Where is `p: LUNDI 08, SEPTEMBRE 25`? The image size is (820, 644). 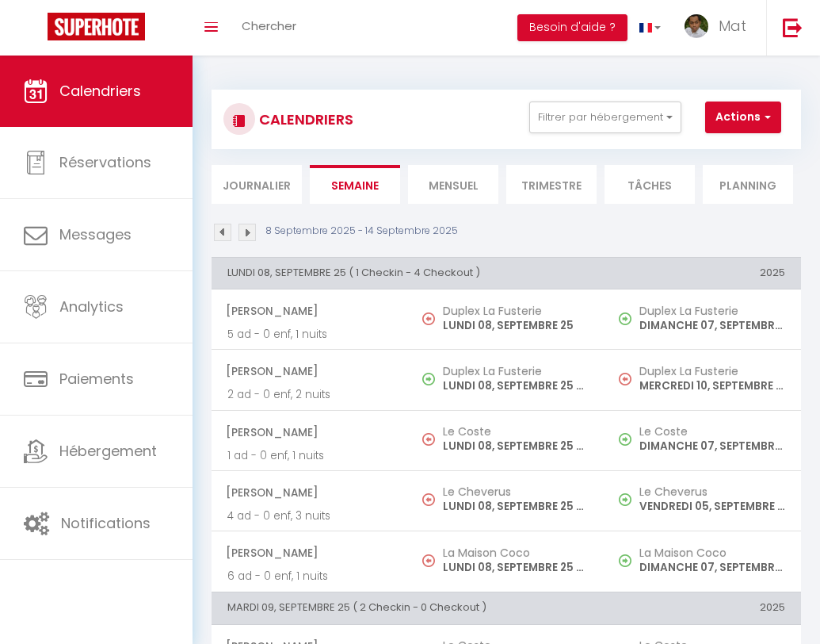
p: LUNDI 08, SEPTEMBRE 25 is located at coordinates (516, 325).